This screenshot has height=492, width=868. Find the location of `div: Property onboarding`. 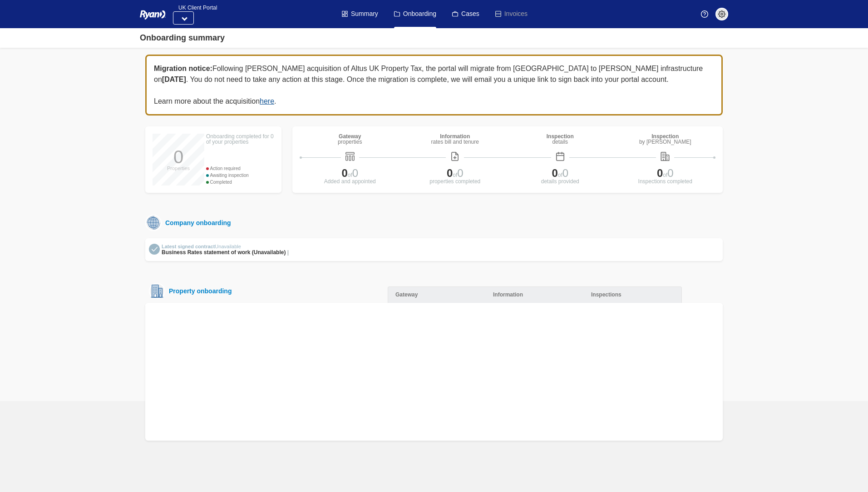

div: Property onboarding is located at coordinates (198, 290).